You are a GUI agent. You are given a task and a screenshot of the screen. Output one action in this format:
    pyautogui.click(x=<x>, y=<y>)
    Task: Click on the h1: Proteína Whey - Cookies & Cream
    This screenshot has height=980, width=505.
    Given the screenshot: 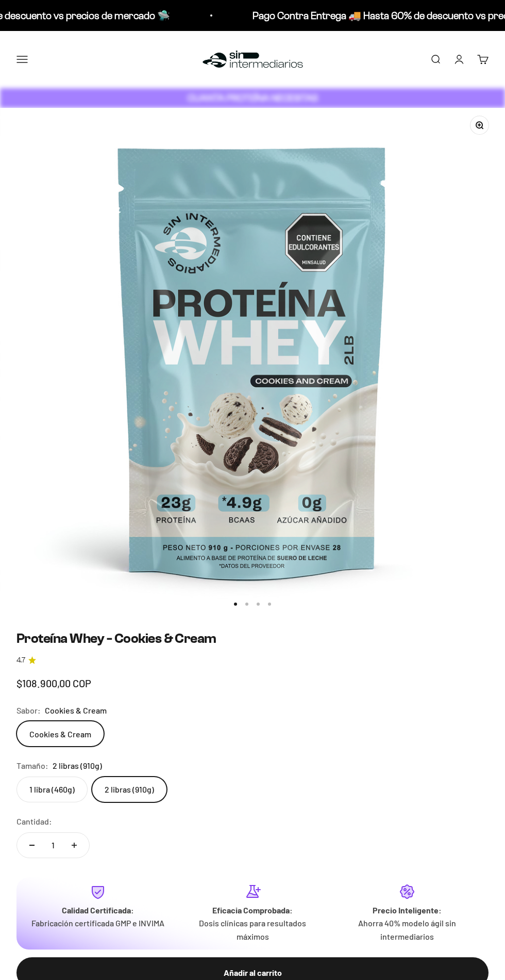 What is the action you would take?
    pyautogui.click(x=252, y=638)
    